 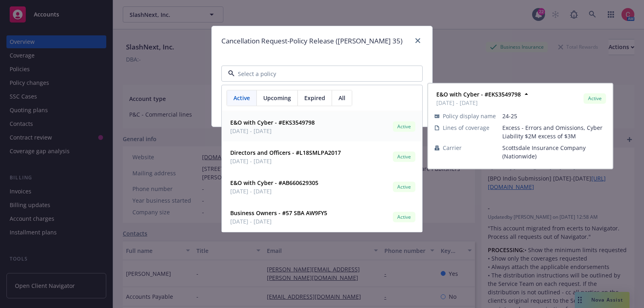 What do you see at coordinates (554, 116) in the screenshot?
I see `span: 24-25` at bounding box center [554, 116].